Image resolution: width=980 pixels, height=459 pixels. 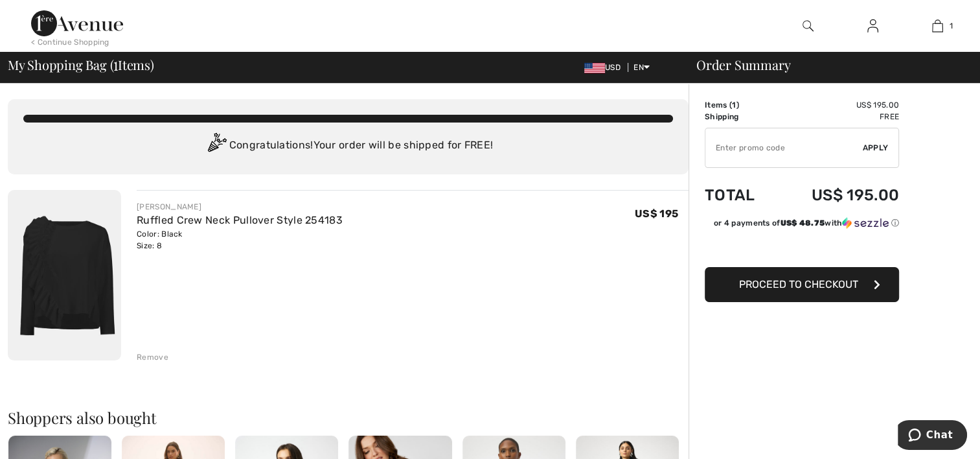 I want to click on span: US$ 195, so click(x=657, y=213).